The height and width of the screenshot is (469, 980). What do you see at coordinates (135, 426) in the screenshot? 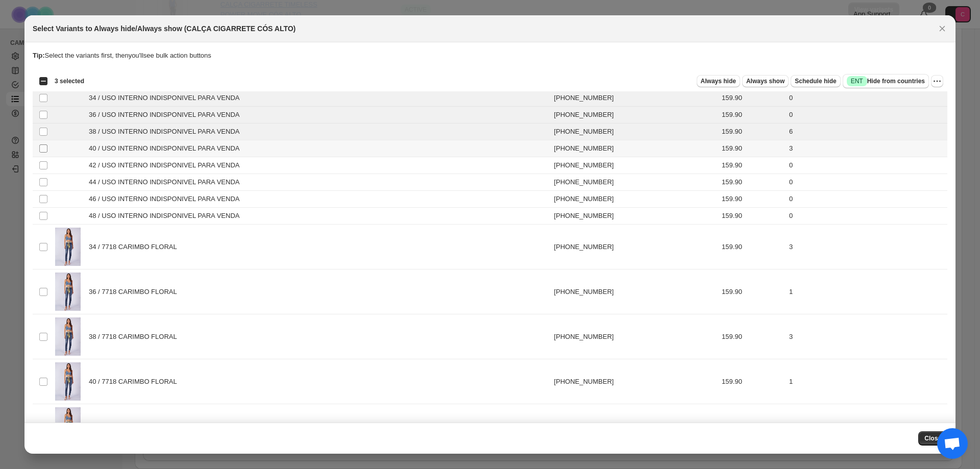
I see `span: 42 / 7718 CARIMBO FLORAL` at bounding box center [135, 426].